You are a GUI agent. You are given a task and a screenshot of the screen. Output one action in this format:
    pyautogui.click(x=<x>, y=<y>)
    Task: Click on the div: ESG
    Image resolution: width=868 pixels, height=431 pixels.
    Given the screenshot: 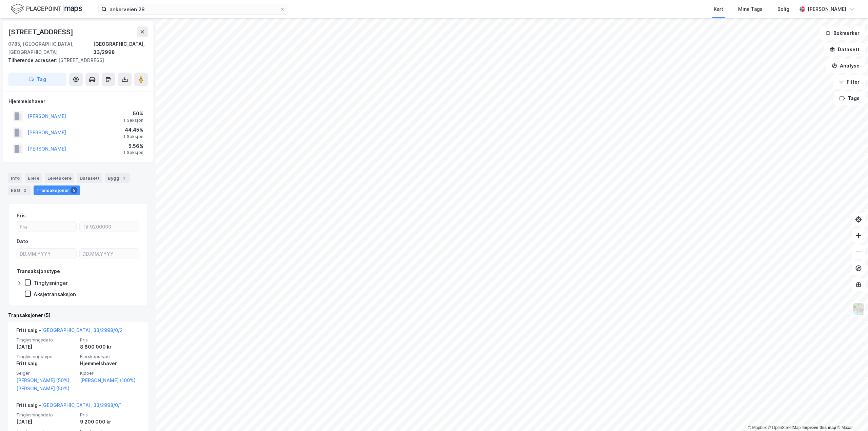 What is the action you would take?
    pyautogui.click(x=19, y=190)
    